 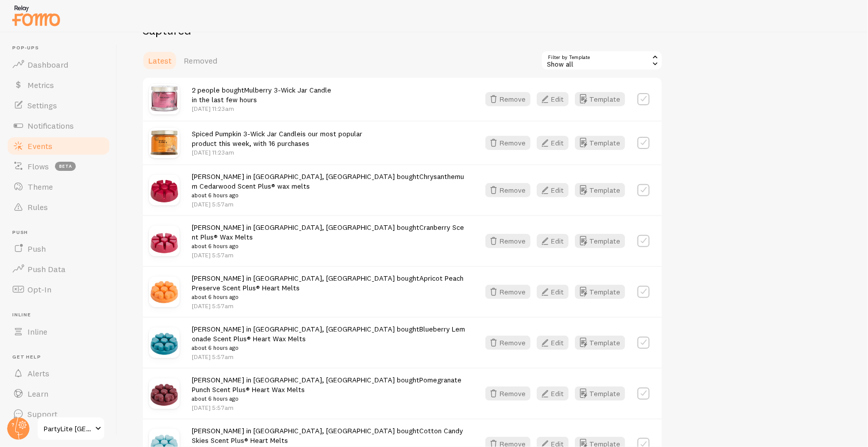 I want to click on a: Blueberry Lemonade Scent Plus® Heart Wax Melts, so click(x=328, y=334).